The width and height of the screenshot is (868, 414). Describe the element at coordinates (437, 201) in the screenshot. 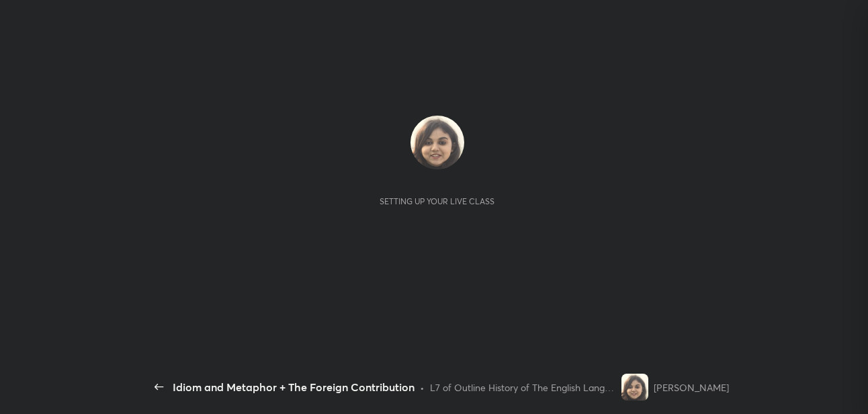

I see `div: Setting up your live class` at that location.